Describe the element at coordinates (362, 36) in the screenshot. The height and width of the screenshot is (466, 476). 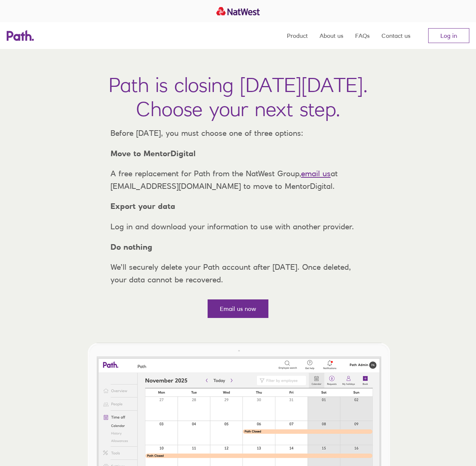
I see `a: FAQs` at that location.